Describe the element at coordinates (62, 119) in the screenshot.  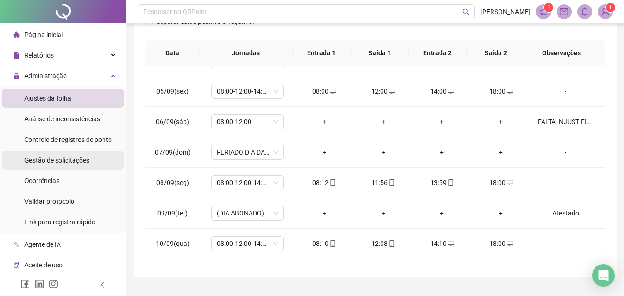
I see `span: Análise de inconsistências` at that location.